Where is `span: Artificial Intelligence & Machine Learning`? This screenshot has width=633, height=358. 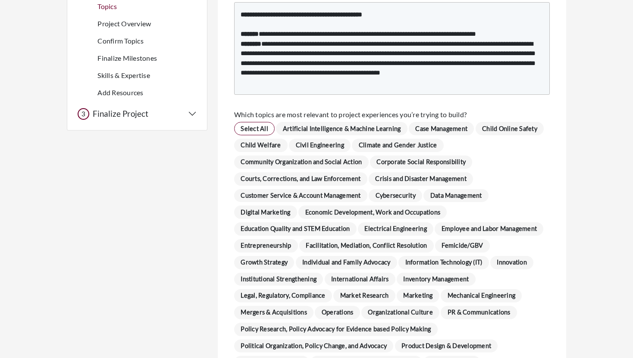
span: Artificial Intelligence & Machine Learning is located at coordinates (342, 129).